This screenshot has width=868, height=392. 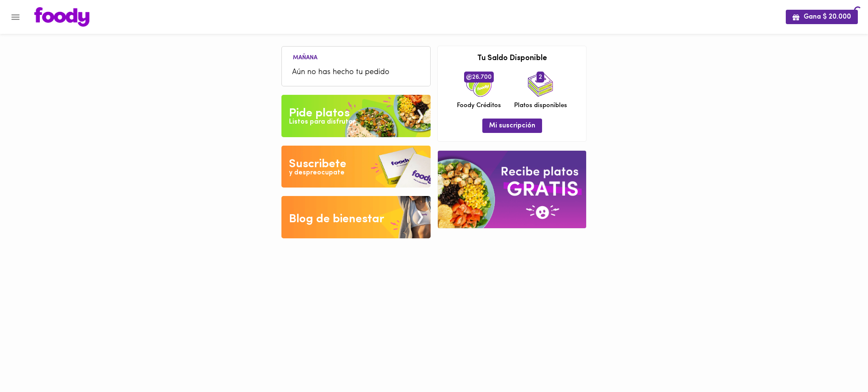 What do you see at coordinates (512, 59) in the screenshot?
I see `h3: Tu Saldo Disponible` at bounding box center [512, 59].